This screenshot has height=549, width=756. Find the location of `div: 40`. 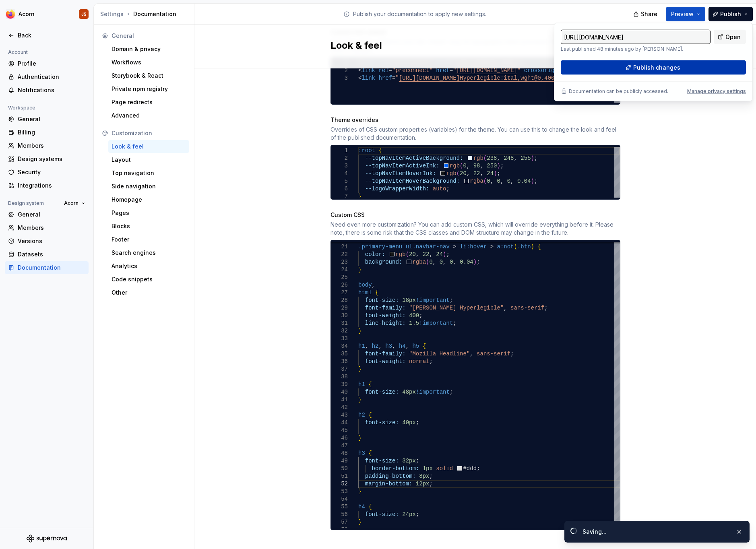

div: 40 is located at coordinates (339, 392).